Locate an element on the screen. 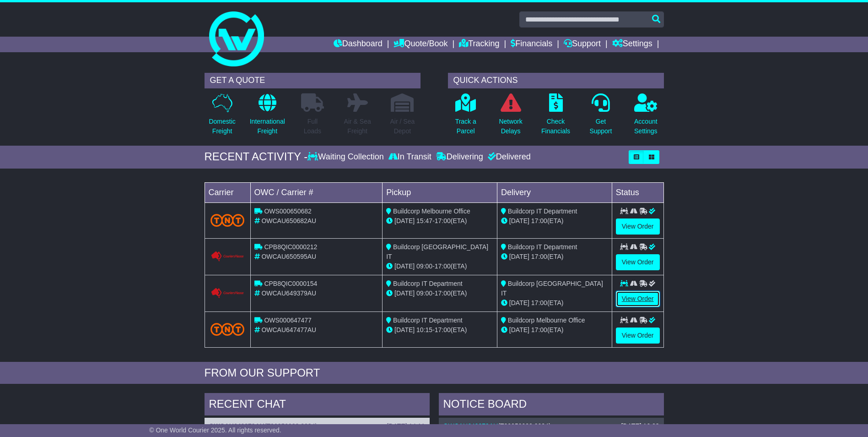  td: OWC / Carrier # is located at coordinates (316, 192).